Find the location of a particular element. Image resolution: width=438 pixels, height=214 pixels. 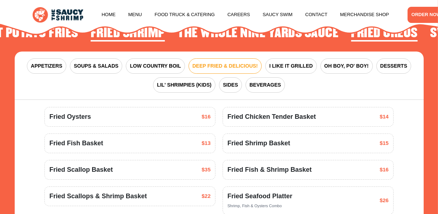

button: LOW COUNTRY BOIL is located at coordinates (155, 66).